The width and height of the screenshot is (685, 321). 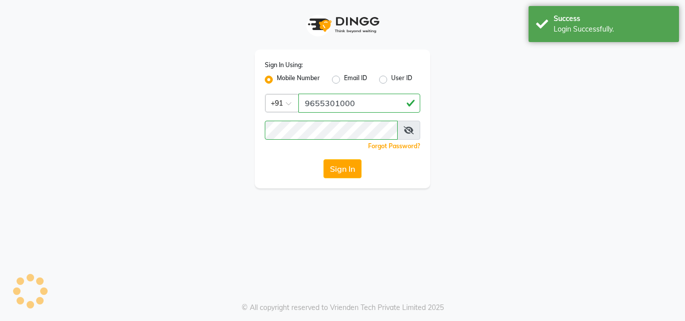 I want to click on button: Sign In, so click(x=342, y=169).